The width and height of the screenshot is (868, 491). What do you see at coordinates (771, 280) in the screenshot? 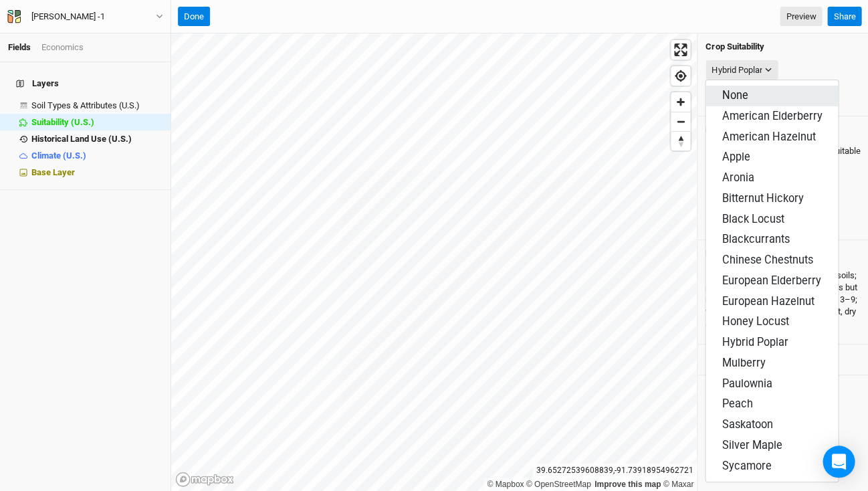
I see `span: European Elderberry` at bounding box center [771, 280].